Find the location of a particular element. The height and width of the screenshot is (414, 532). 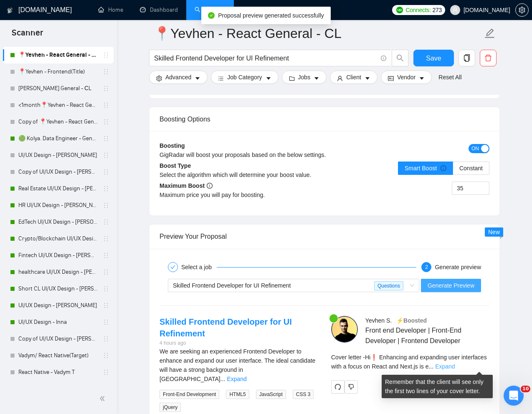

span: Vendor is located at coordinates (406, 77).